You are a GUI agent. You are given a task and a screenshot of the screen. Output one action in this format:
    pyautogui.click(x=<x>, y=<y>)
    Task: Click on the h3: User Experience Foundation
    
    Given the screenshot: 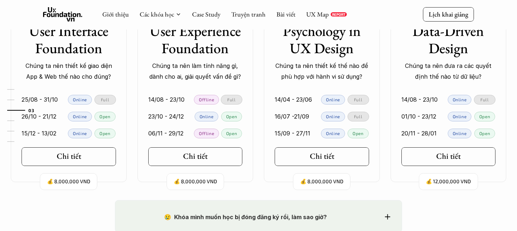 What is the action you would take?
    pyautogui.click(x=195, y=39)
    